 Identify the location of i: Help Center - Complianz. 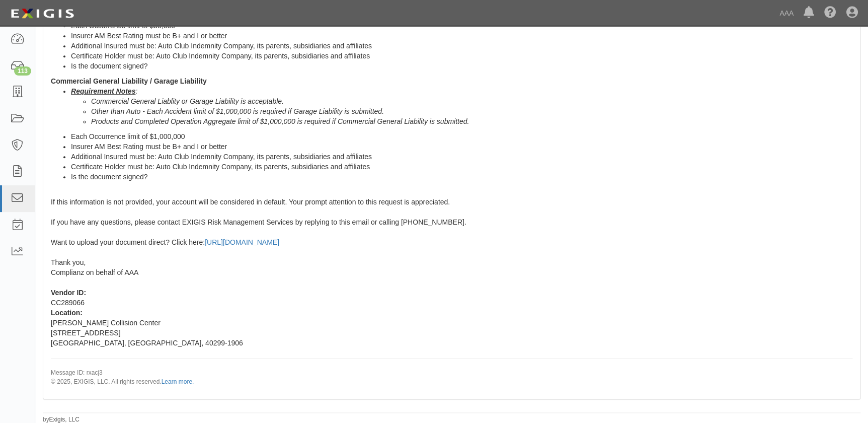
(830, 13).